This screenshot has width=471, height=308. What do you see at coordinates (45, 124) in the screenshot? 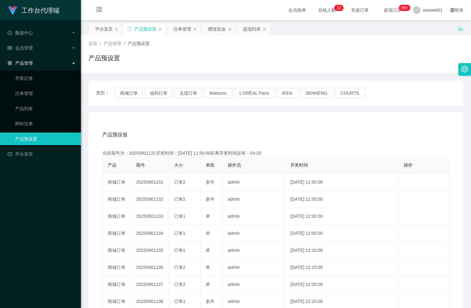
I see `a: 即时注单` at bounding box center [45, 124].